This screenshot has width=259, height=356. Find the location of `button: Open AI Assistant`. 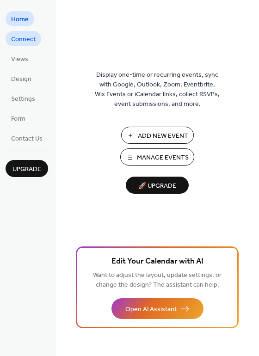

button: Open AI Assistant is located at coordinates (157, 308).